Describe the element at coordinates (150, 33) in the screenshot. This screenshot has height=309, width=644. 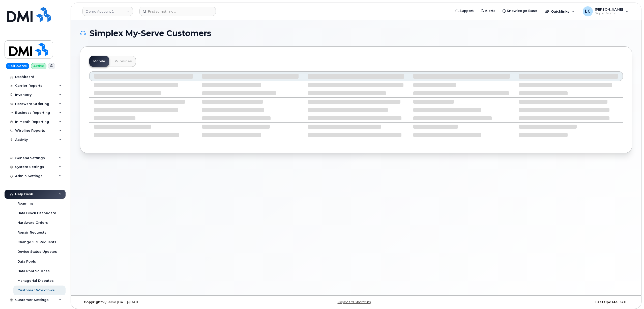
I see `span: Simplex My-Serve Customers` at that location.